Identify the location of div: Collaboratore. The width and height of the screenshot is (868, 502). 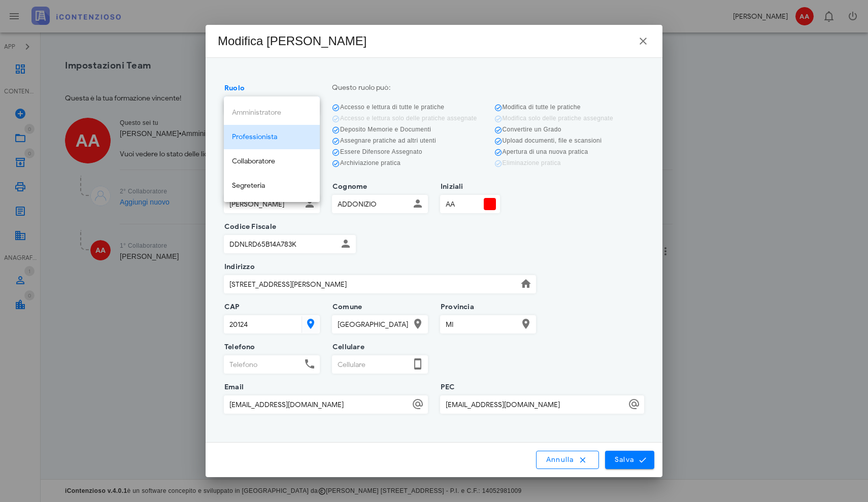
(272, 161).